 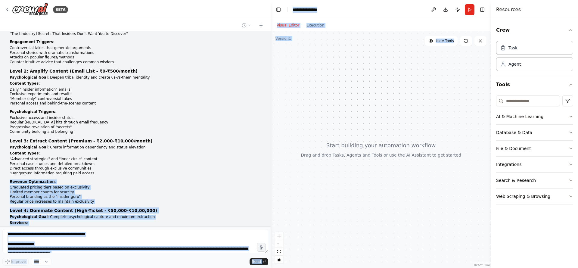 What do you see at coordinates (535, 164) in the screenshot?
I see `button: Integrations` at bounding box center [535, 164].